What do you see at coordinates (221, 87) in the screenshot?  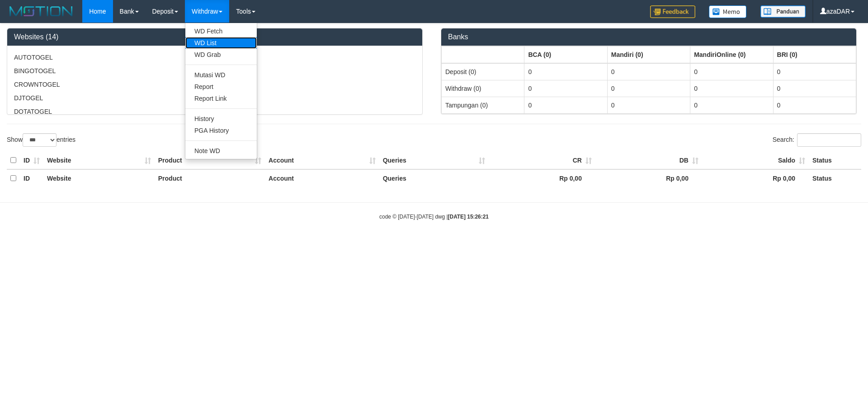 I see `a: Report` at bounding box center [221, 87].